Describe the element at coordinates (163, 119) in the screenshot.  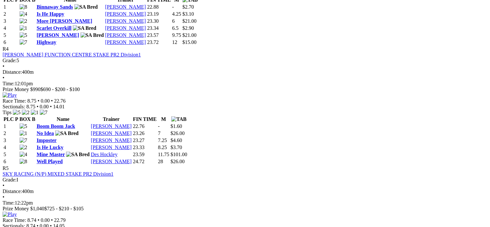
I see `th: M` at that location.